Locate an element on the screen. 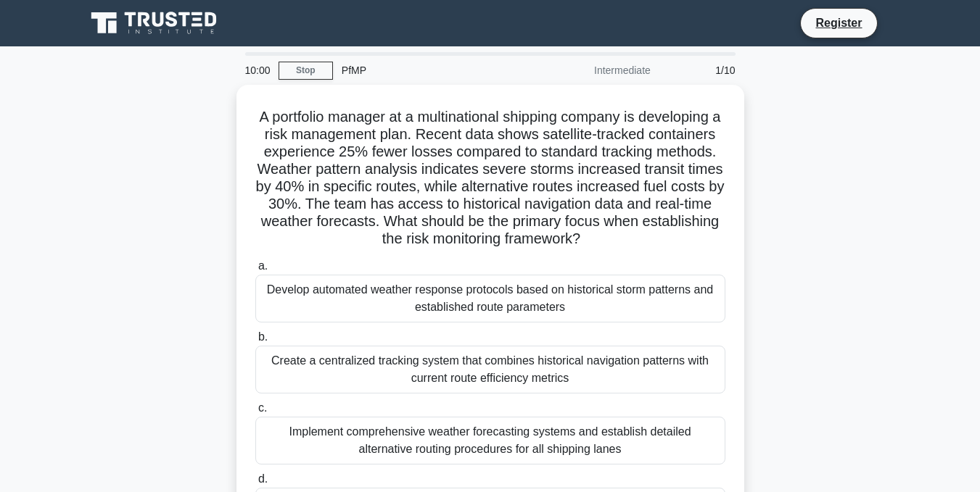 This screenshot has width=980, height=492. span: c. is located at coordinates (262, 408).